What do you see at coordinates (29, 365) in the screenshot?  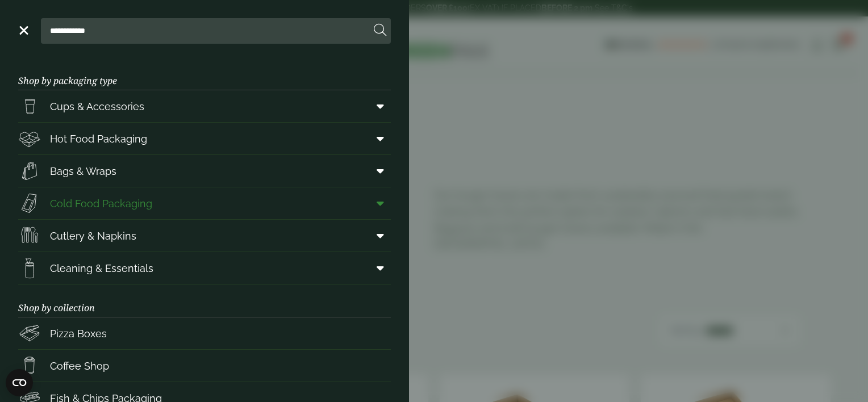 I see `img: HotDrink_paperCup.svg` at bounding box center [29, 365].